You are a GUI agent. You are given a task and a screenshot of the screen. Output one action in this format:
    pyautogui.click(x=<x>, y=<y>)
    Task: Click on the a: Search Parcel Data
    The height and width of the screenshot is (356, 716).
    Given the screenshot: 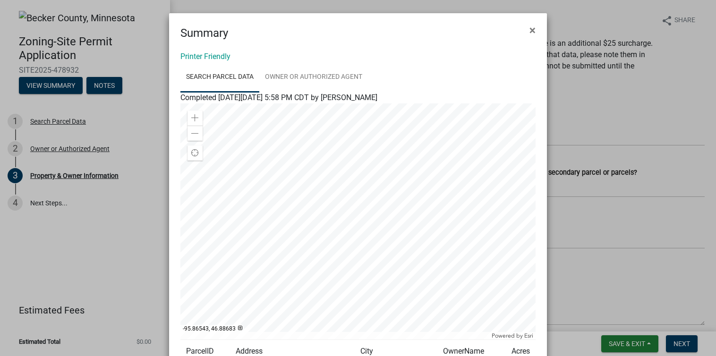 What is the action you would take?
    pyautogui.click(x=220, y=77)
    